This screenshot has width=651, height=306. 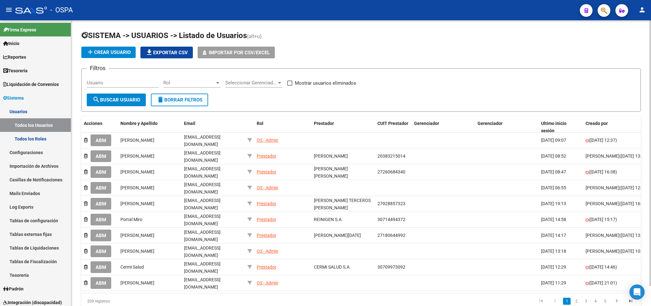 I want to click on button: Borrar Filtros, so click(x=179, y=100).